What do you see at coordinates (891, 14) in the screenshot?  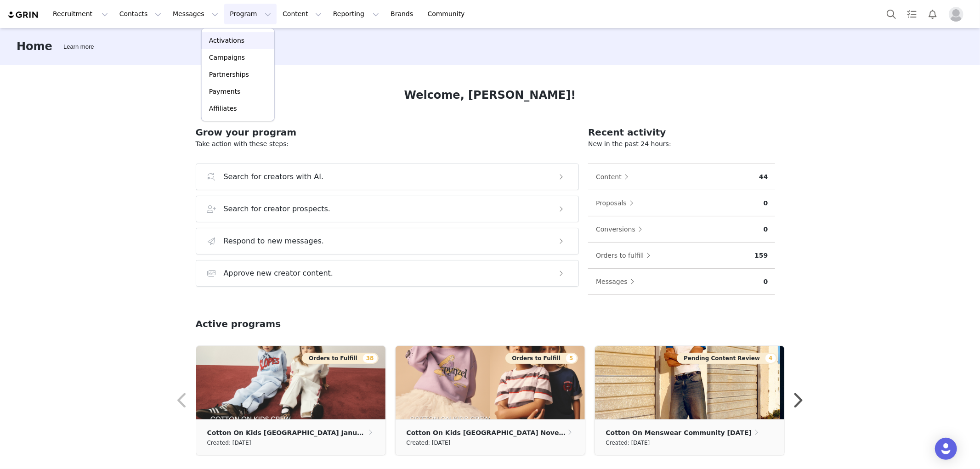 I see `button: Search` at bounding box center [891, 14].